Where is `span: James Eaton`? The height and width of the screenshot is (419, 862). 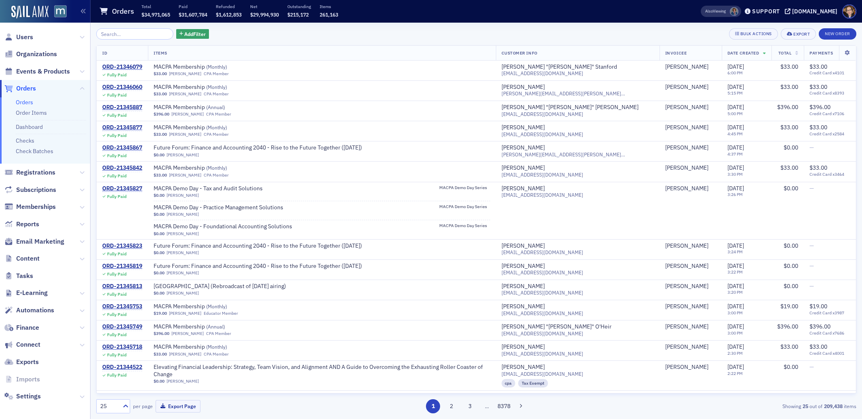
span: James Eaton is located at coordinates (691, 148).